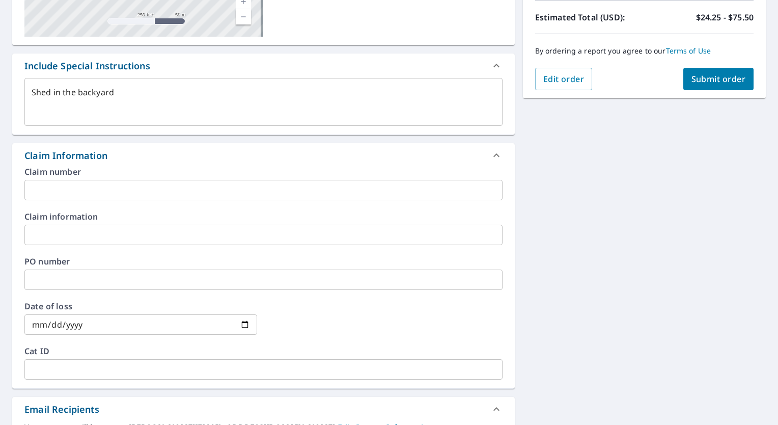  What do you see at coordinates (263, 351) in the screenshot?
I see `label: Cat ID` at bounding box center [263, 351].